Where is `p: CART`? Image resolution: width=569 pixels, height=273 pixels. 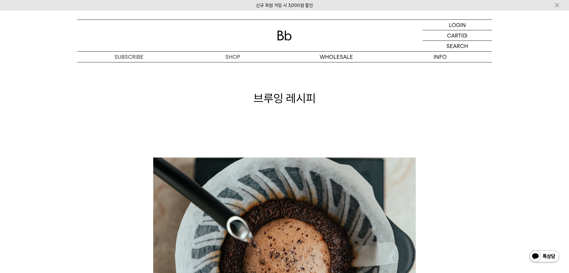
p: CART is located at coordinates (454, 35).